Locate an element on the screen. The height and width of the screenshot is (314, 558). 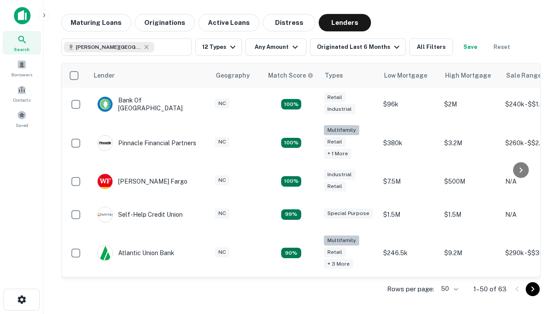
th: Capitalize uses an advanced AI algorithm to match your search with the best lender. The match sco... is located at coordinates (291, 75).